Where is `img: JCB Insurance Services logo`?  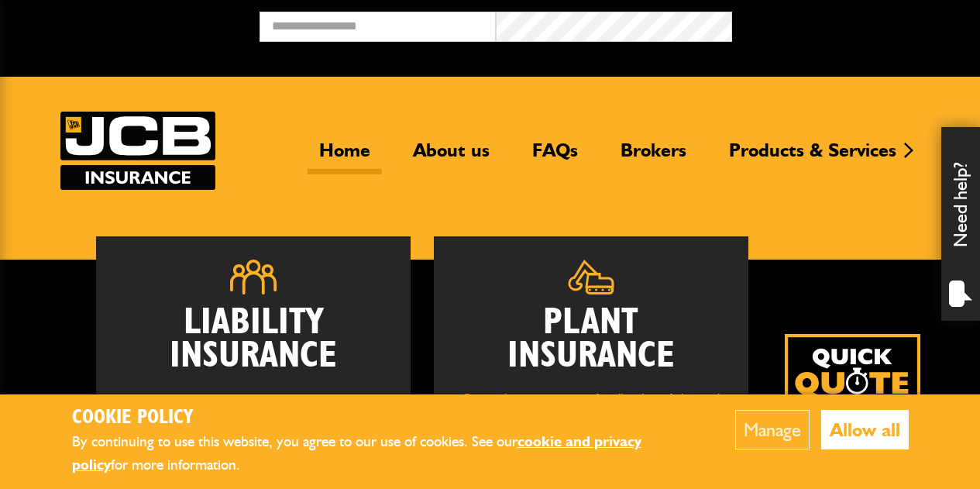
img: JCB Insurance Services logo is located at coordinates (138, 150).